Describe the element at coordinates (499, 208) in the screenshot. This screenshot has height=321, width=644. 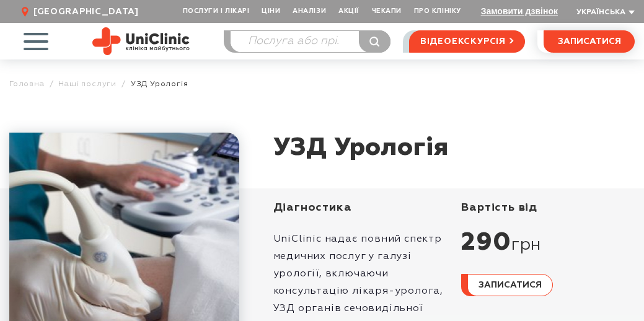
I see `span: вартість від` at that location.